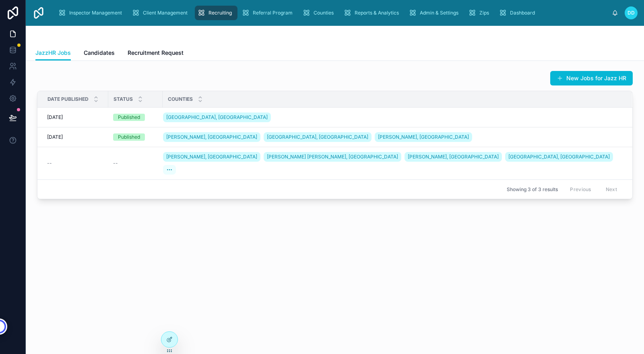 The height and width of the screenshot is (354, 644). What do you see at coordinates (332, 13) in the screenshot?
I see `div: scrollable content` at bounding box center [332, 13].